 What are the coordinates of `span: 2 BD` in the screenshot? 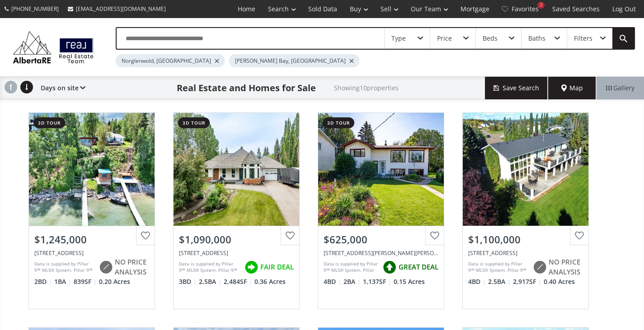 It's located at (43, 281).